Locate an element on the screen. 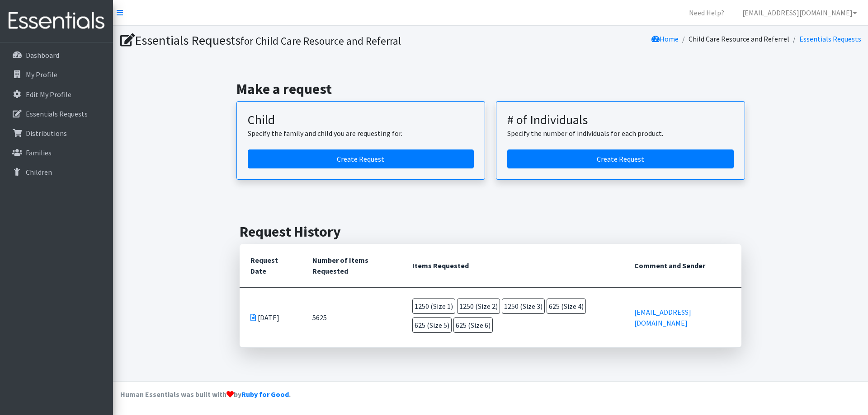 This screenshot has height=415, width=868. a: Home is located at coordinates (665, 39).